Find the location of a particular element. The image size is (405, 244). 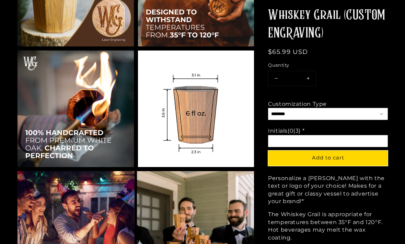

button: Add to cart is located at coordinates (328, 158).